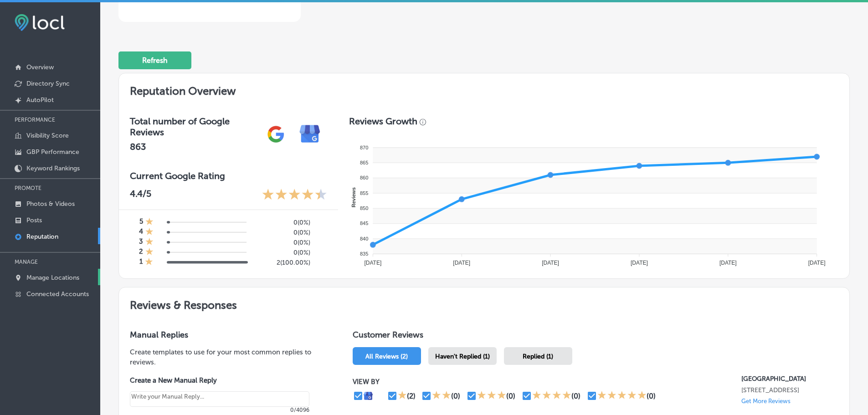  Describe the element at coordinates (226, 335) in the screenshot. I see `h3: Manual Replies` at that location.